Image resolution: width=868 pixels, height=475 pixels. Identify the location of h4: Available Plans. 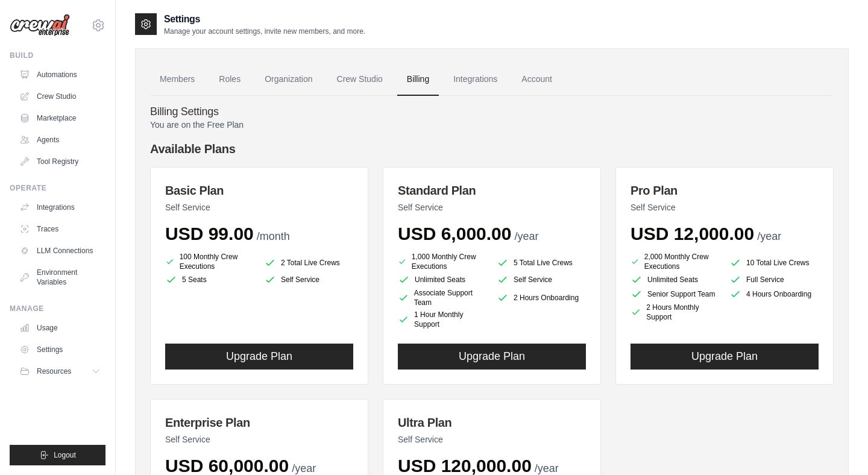
(492, 149).